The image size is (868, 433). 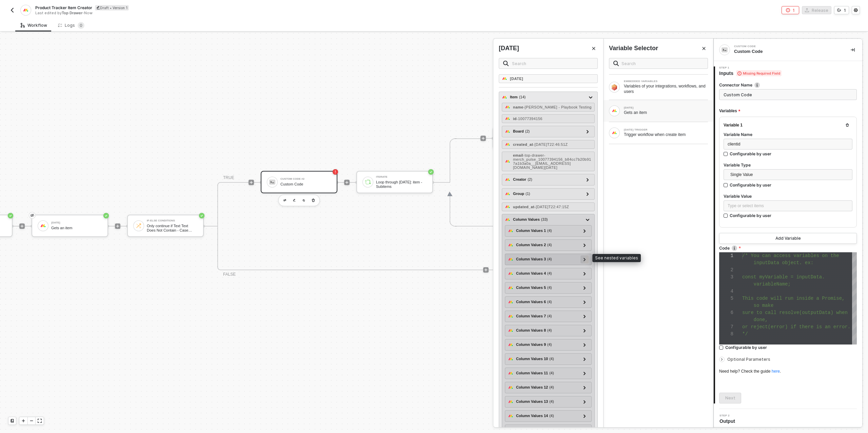 I want to click on span: Step 2, so click(x=729, y=416).